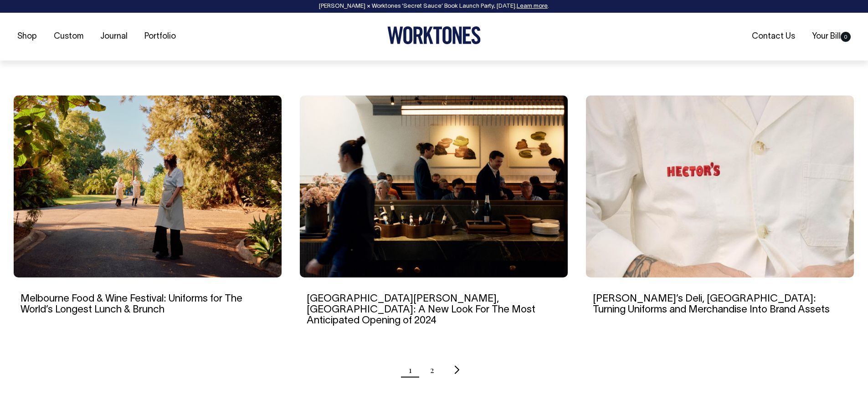 The height and width of the screenshot is (418, 868). I want to click on a: Your Bill0, so click(830, 37).